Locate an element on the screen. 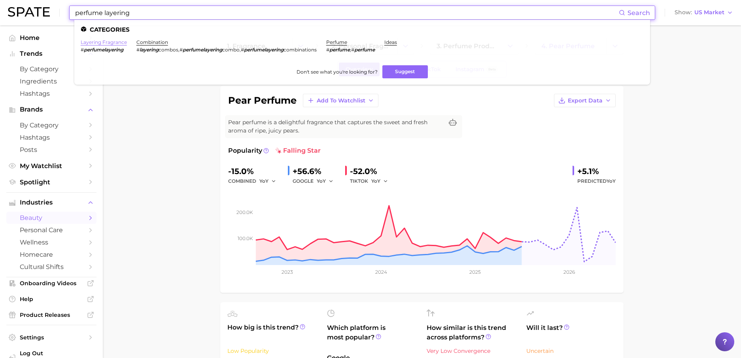 The width and height of the screenshot is (741, 358). span: US Market is located at coordinates (709, 12).